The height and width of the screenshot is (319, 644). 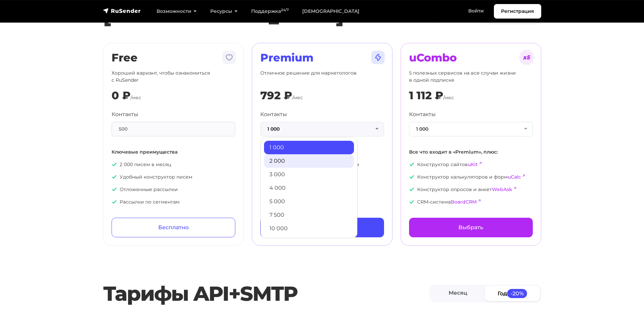 I want to click on p: Хороший вариант, чтобы ознакомиться с RuSender, so click(x=173, y=77).